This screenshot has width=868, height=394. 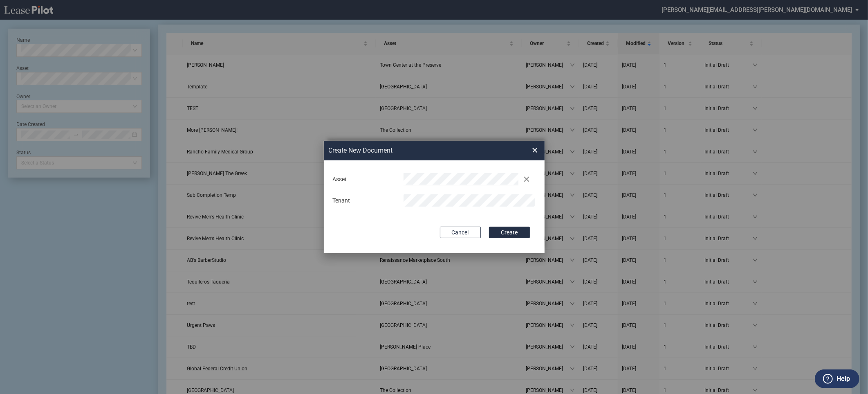 I want to click on label: Help, so click(x=843, y=379).